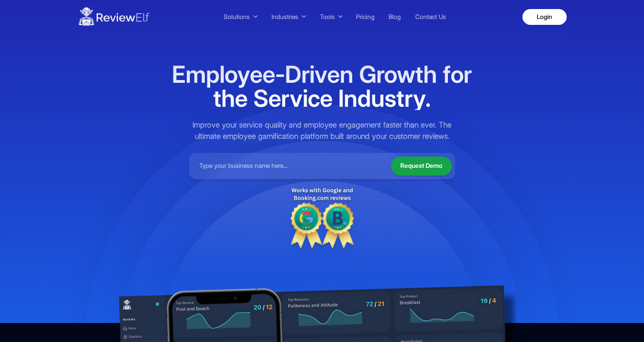  What do you see at coordinates (322, 217) in the screenshot?
I see `img: Discount tag` at bounding box center [322, 217].